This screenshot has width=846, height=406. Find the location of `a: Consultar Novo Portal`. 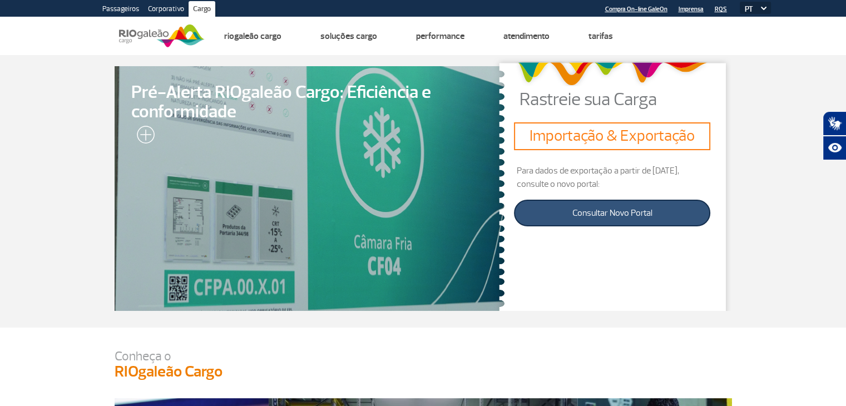

a: Consultar Novo Portal is located at coordinates (612, 213).